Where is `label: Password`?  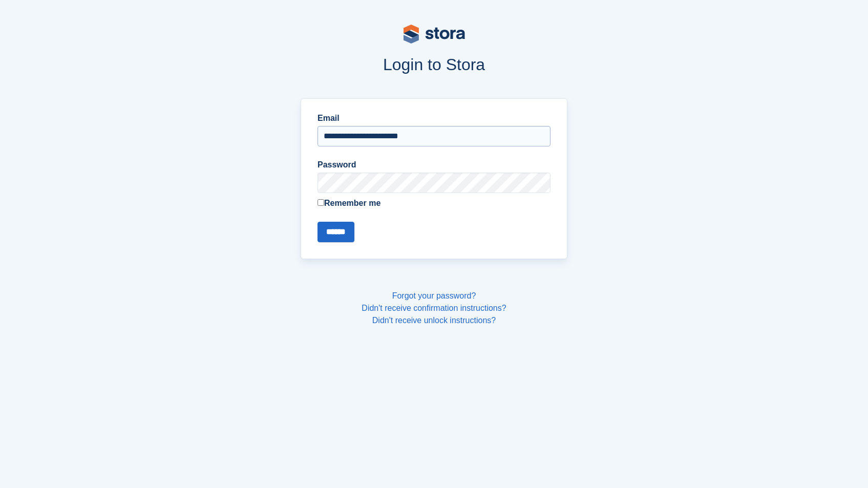 label: Password is located at coordinates (434, 165).